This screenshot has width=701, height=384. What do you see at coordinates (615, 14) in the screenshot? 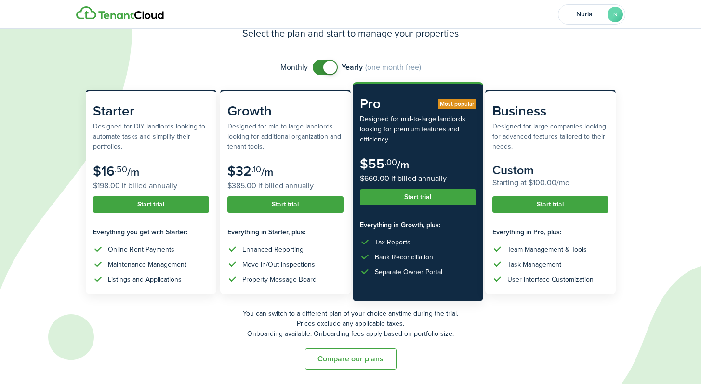
I see `avatar-text: N` at bounding box center [615, 14].